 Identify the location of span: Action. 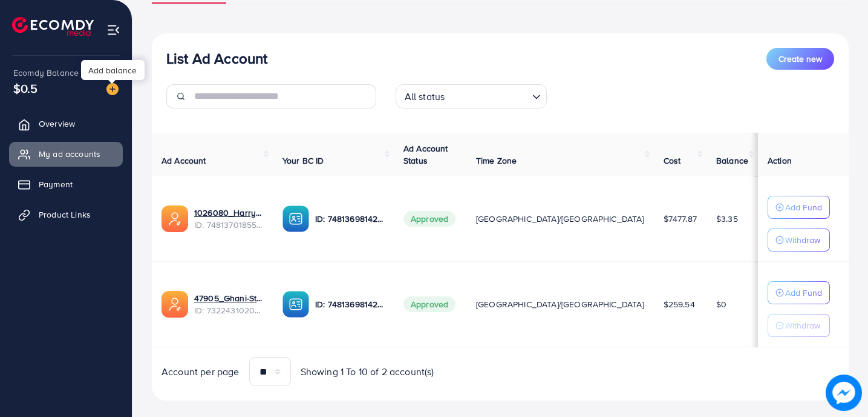
(780, 160).